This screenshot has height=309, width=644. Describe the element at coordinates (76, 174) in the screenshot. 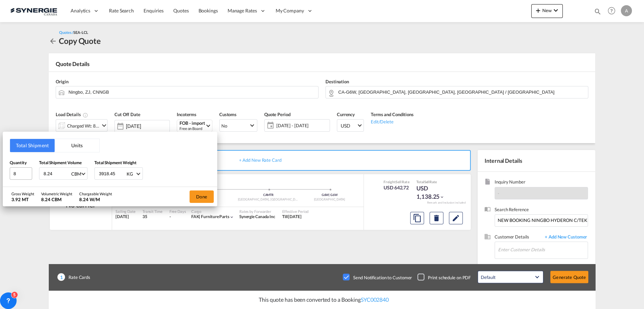

I see `div: CBM` at that location.